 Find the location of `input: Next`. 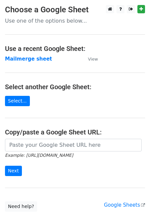

input: Next is located at coordinates (13, 170).